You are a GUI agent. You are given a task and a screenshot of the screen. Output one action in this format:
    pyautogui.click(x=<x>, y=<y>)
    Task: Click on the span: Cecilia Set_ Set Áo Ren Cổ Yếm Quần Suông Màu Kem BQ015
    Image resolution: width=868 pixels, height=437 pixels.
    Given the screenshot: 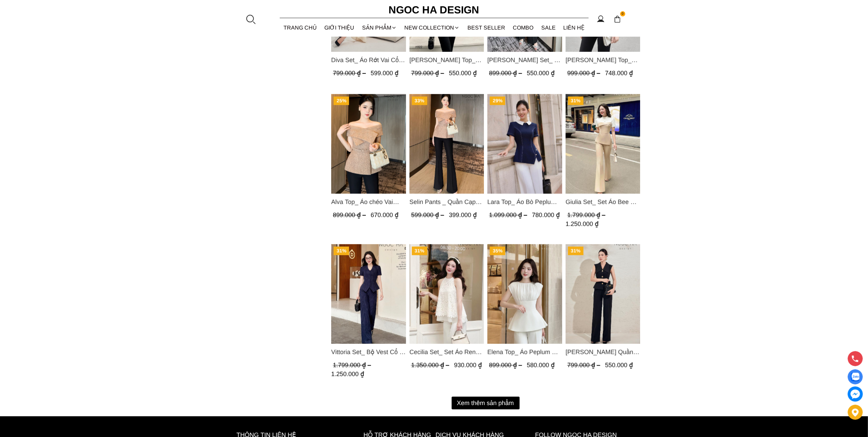 What is the action you would take?
    pyautogui.click(x=447, y=352)
    